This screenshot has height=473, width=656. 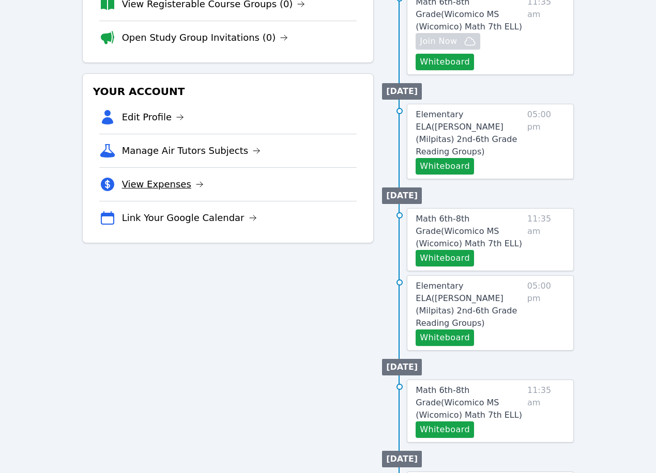 I want to click on a: Manage Air Tutors Subjects, so click(x=191, y=151).